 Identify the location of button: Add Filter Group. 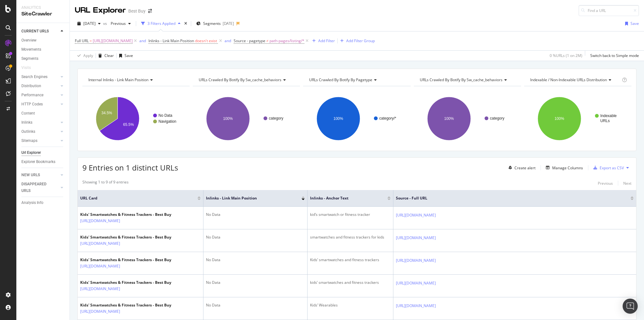
(356, 41).